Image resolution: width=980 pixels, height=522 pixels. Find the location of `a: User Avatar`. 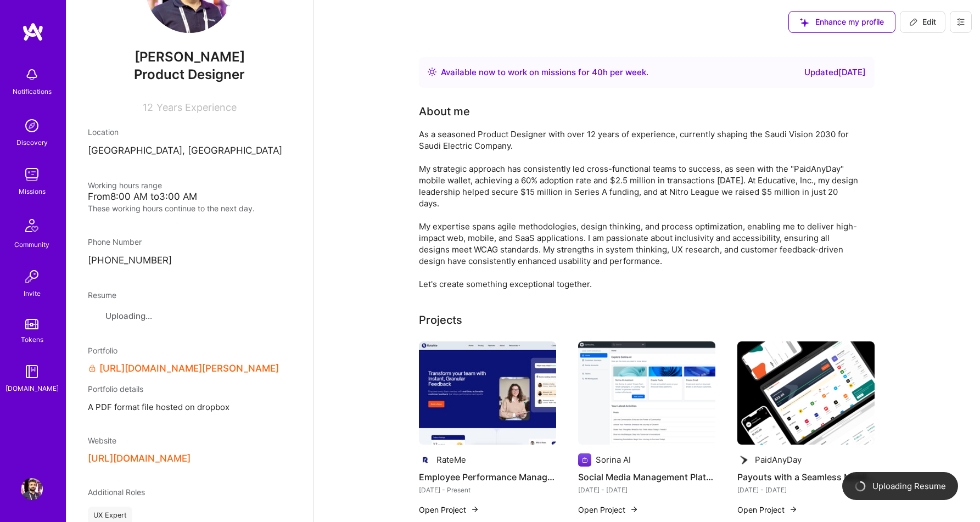

a: User Avatar is located at coordinates (32, 489).